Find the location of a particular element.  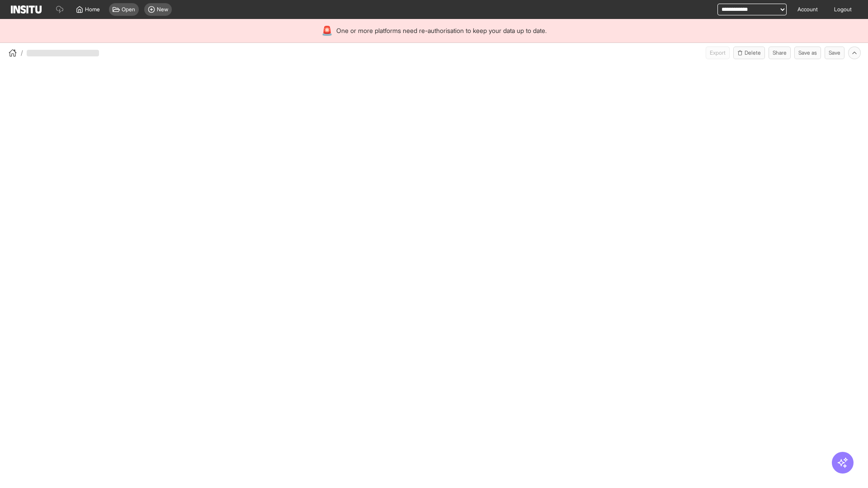

span: Home is located at coordinates (92, 10).